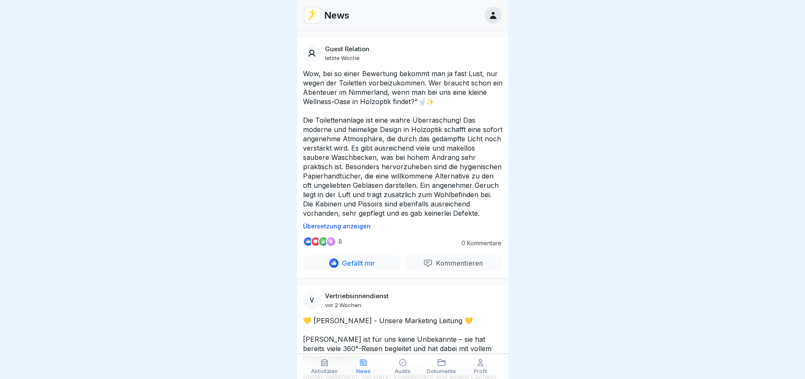 The height and width of the screenshot is (379, 805). Describe the element at coordinates (357, 296) in the screenshot. I see `p: Vertriebsinnendienst` at that location.